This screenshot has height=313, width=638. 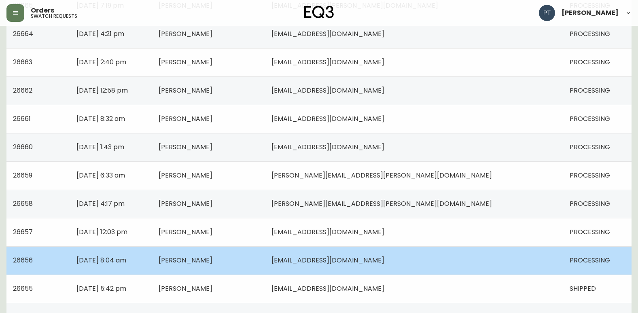 I want to click on span: 26655, so click(x=23, y=289).